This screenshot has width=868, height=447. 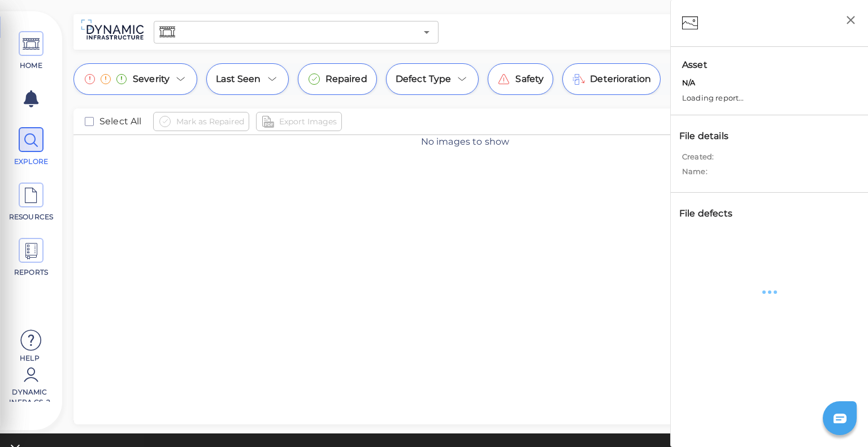 What do you see at coordinates (31, 147) in the screenshot?
I see `a: EXPLORE` at bounding box center [31, 147].